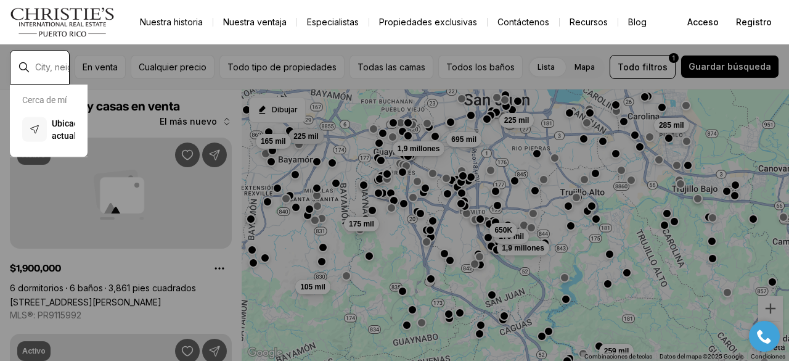 The height and width of the screenshot is (361, 789). I want to click on a: logo, so click(62, 22).